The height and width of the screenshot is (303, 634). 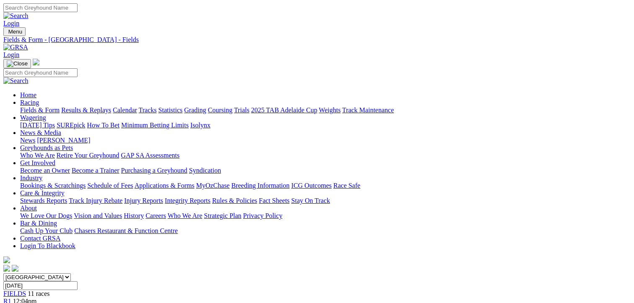 I want to click on a: ICG Outcomes, so click(x=312, y=185).